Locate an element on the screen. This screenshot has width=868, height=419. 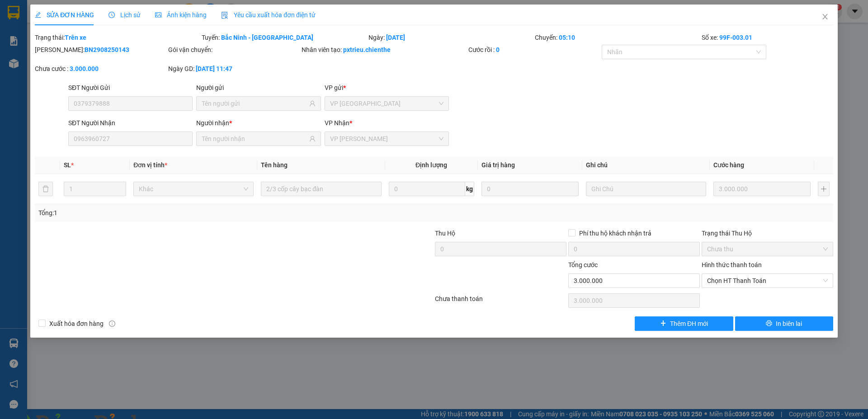
div: Gói vận chuyển: is located at coordinates (234, 50).